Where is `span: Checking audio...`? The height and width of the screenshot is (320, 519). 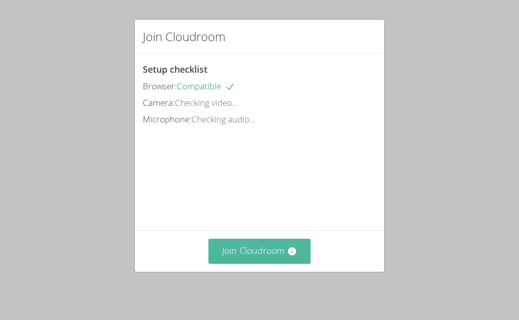
span: Checking audio... is located at coordinates (223, 119).